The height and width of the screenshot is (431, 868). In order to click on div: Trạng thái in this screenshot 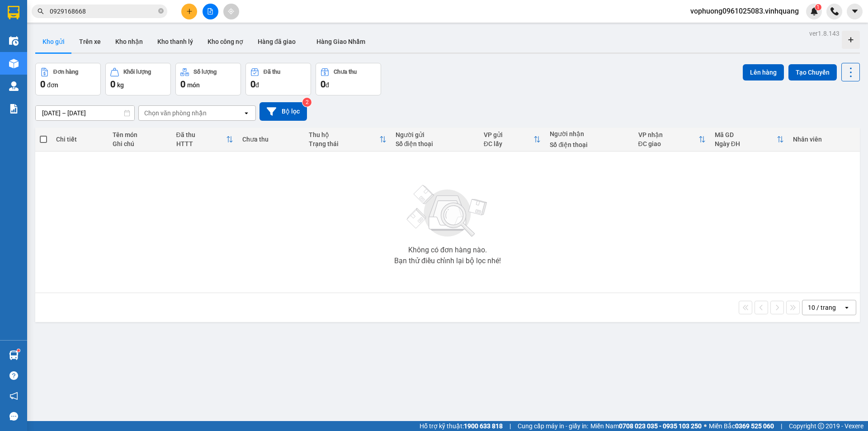, I will do `click(344, 144)`.